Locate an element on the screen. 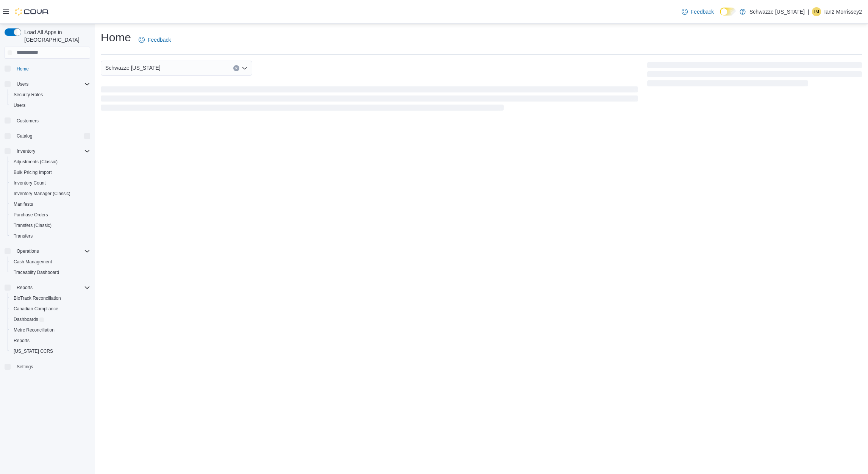  button: Manifests is located at coordinates (50, 204).